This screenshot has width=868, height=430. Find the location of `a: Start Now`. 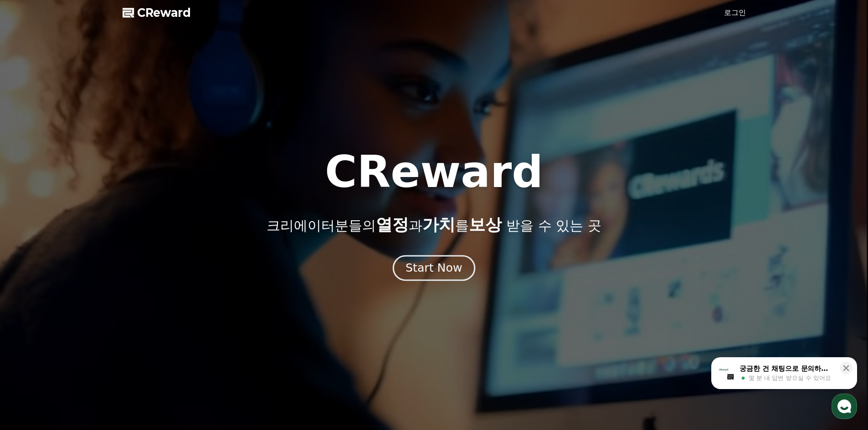

a: Start Now is located at coordinates (434, 269).